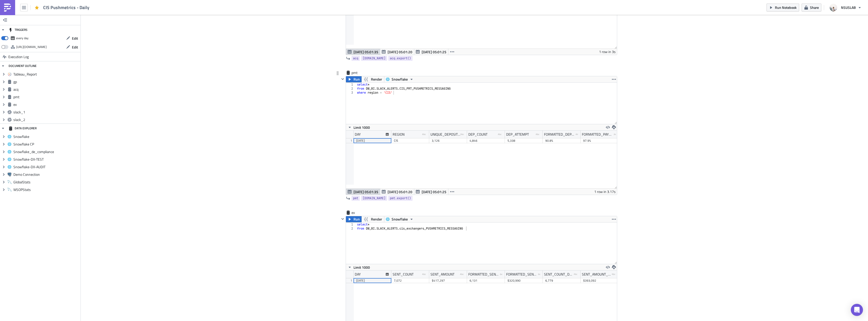  I want to click on img: PushMetrics, so click(8, 8).